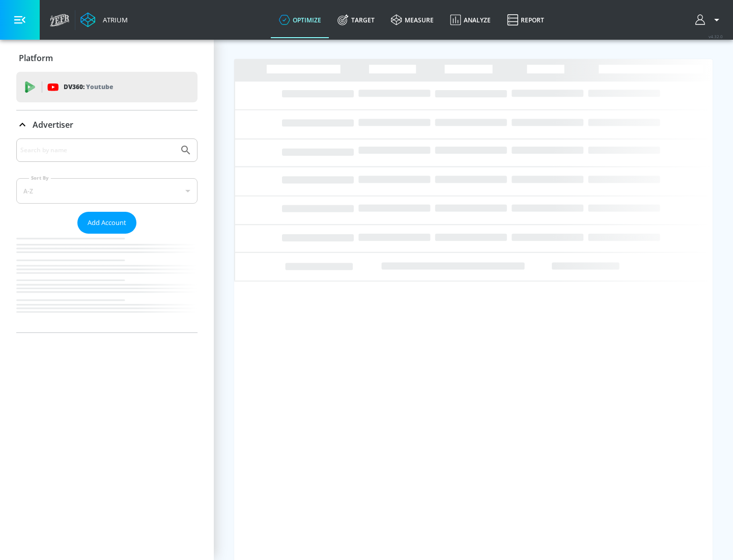 This screenshot has height=560, width=733. What do you see at coordinates (53, 125) in the screenshot?
I see `p: Advertiser` at bounding box center [53, 125].